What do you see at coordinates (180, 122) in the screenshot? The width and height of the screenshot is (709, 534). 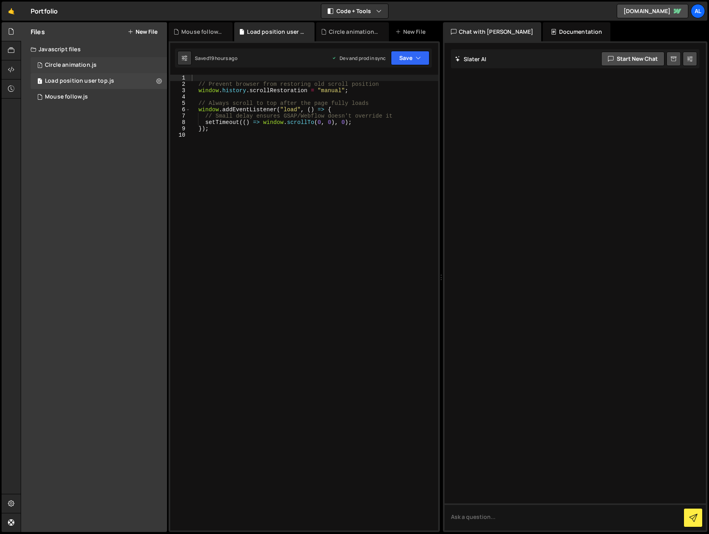 I see `div: 8` at bounding box center [180, 122].